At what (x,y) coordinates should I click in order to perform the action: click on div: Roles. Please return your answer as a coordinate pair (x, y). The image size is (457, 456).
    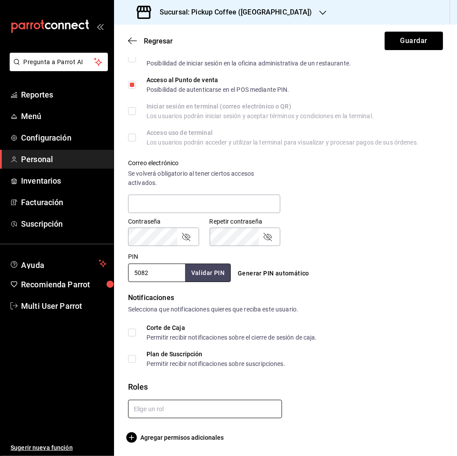
    Looking at the image, I should click on (286, 386).